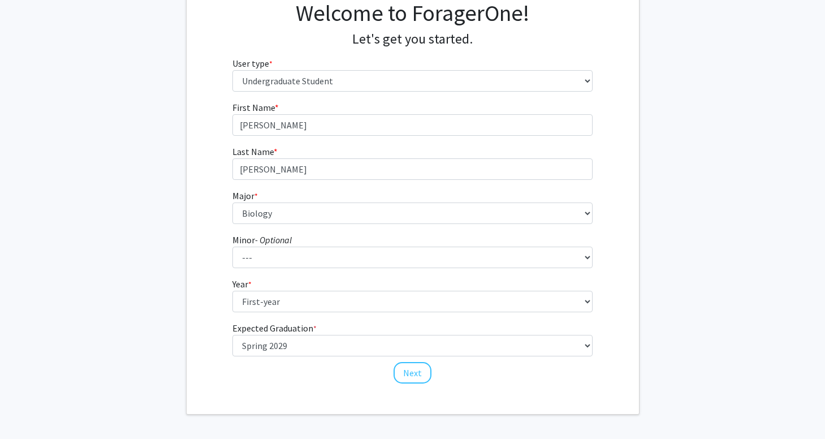 Image resolution: width=825 pixels, height=439 pixels. What do you see at coordinates (245, 196) in the screenshot?
I see `label: Major` at bounding box center [245, 196].